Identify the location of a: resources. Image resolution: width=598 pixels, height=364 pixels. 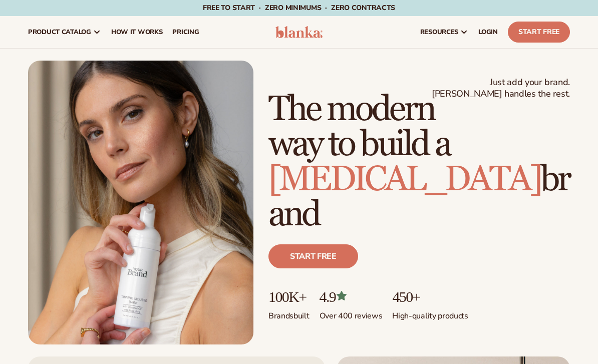
(444, 32).